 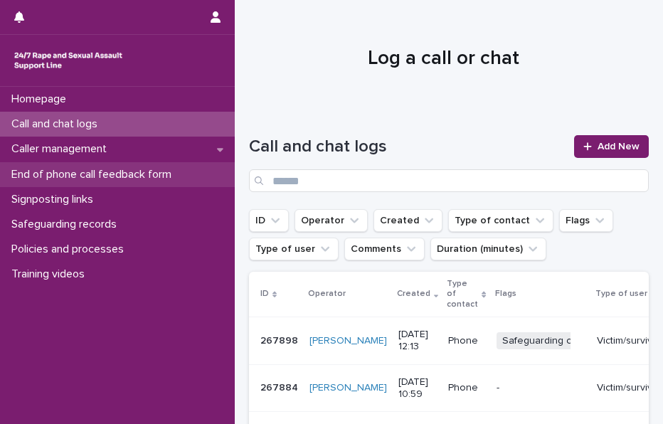 I want to click on p: 267884, so click(x=280, y=386).